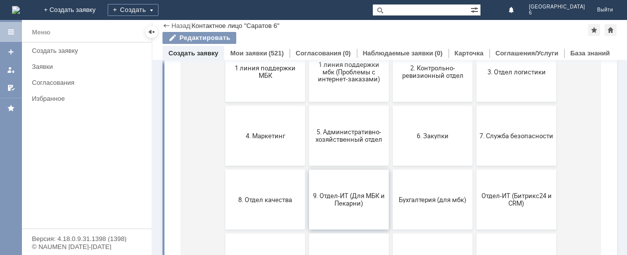 This screenshot has height=255, width=627. I want to click on span: 5. Административно-хозяйственный отдел, so click(177, 213).